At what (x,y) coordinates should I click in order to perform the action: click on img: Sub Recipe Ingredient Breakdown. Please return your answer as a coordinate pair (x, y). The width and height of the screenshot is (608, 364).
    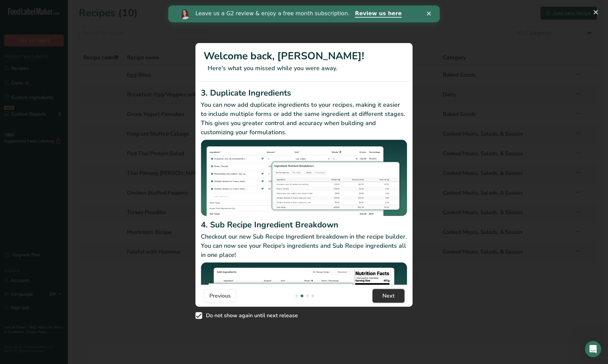
    Looking at the image, I should click on (304, 300).